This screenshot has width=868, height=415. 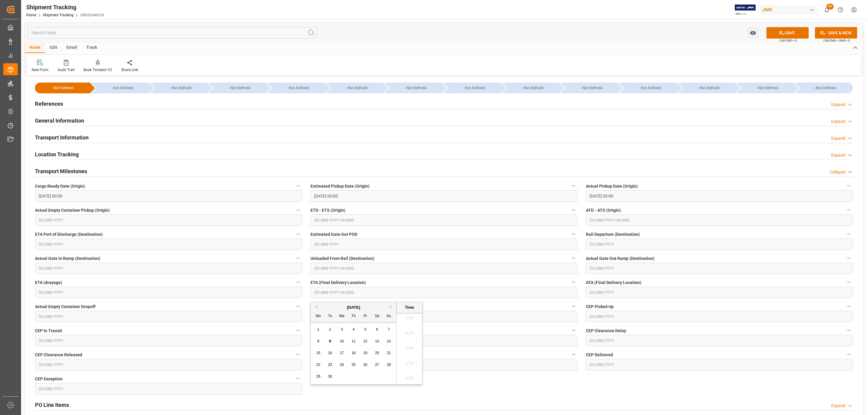 I want to click on div: Choose Sunday, September 28th, 2025, so click(x=388, y=365).